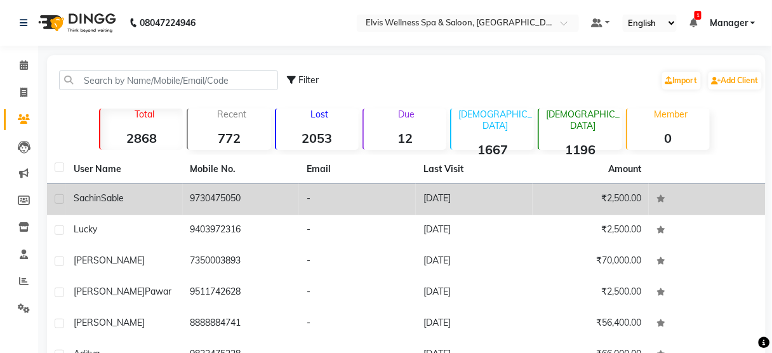  I want to click on strong: 2868, so click(142, 138).